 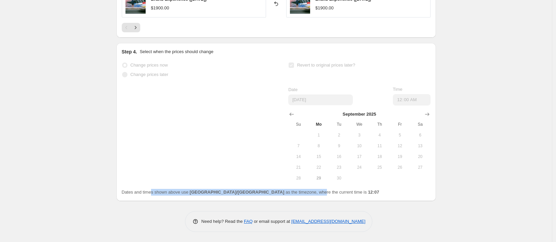 What do you see at coordinates (420, 135) in the screenshot?
I see `button: Saturday September 6 2025` at bounding box center [420, 135].